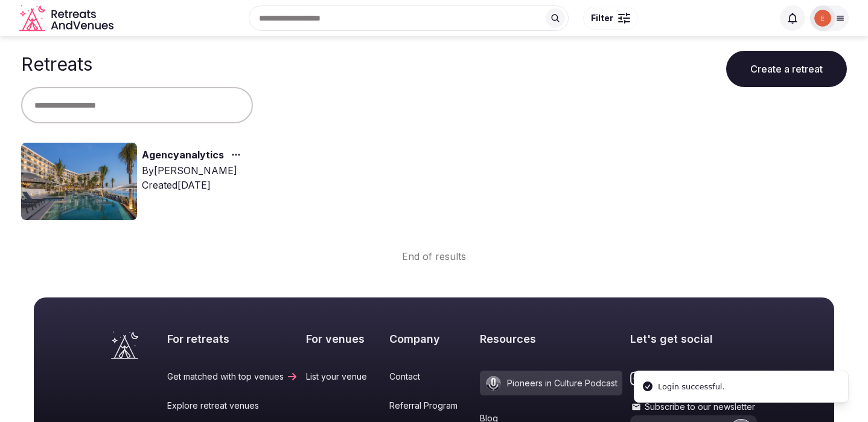 The width and height of the screenshot is (868, 422). I want to click on span: Filter, so click(602, 18).